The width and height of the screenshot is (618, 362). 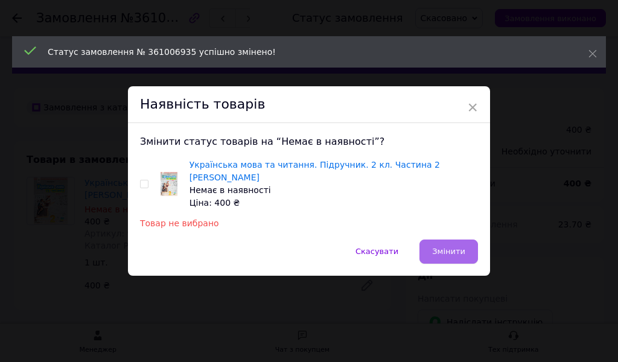 What do you see at coordinates (334, 190) in the screenshot?
I see `div: Немає в наявності` at bounding box center [334, 190].